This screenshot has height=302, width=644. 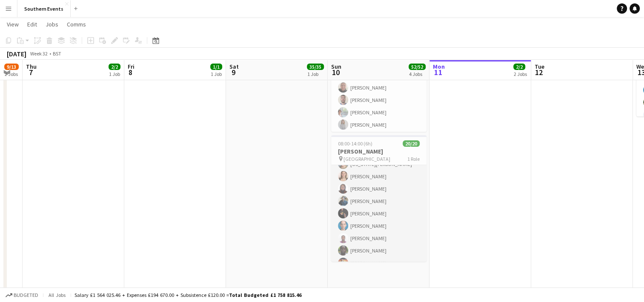 What do you see at coordinates (26, 295) in the screenshot?
I see `span: Budgeted` at bounding box center [26, 295].